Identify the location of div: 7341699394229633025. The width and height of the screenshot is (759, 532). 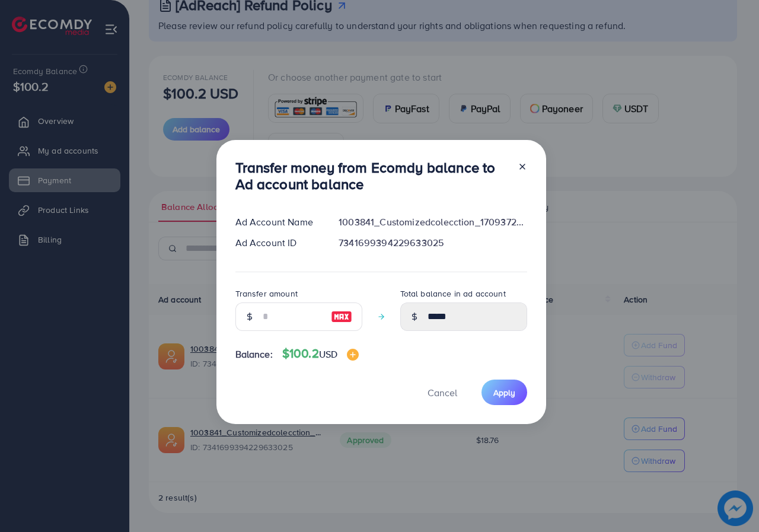
(432, 242).